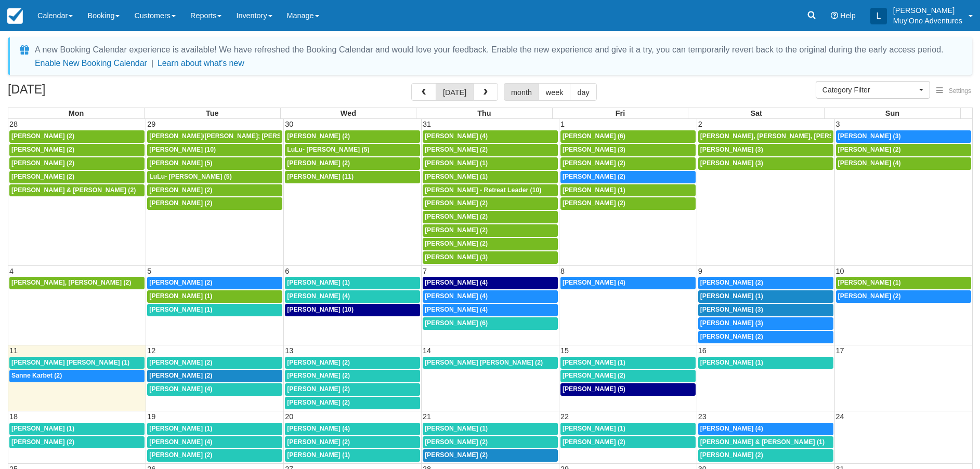 This screenshot has height=469, width=980. What do you see at coordinates (756, 113) in the screenshot?
I see `span: Sat` at bounding box center [756, 113].